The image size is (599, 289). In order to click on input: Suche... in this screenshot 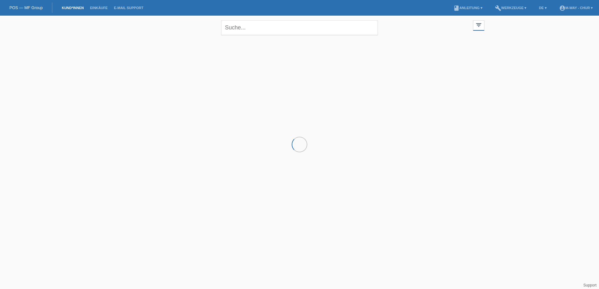, I will do `click(299, 28)`.